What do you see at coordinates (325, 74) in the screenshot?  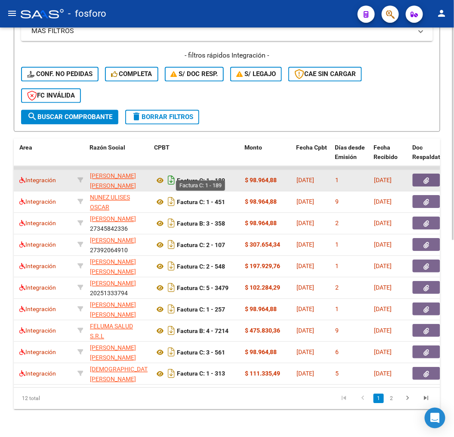 I see `button: CAE SIN CARGAR` at bounding box center [325, 74].